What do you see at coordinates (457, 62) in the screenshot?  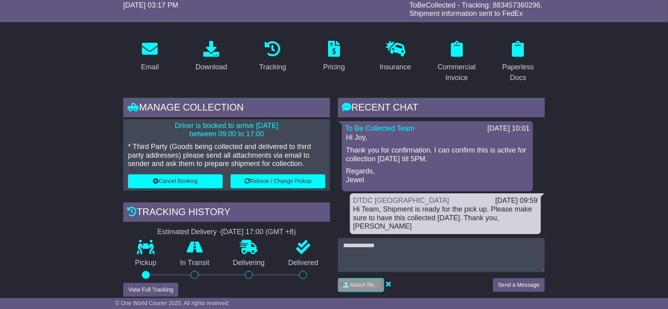 I see `a: Commercial Invoice` at bounding box center [457, 62].